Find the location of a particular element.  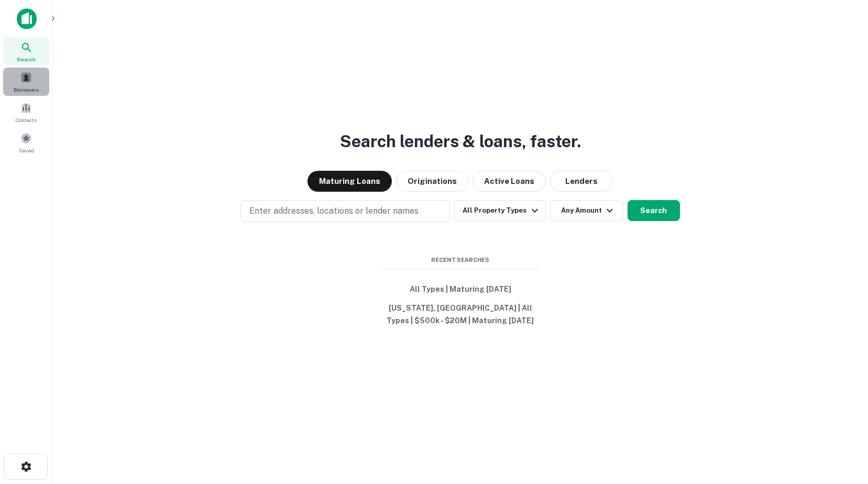

span: Borrowers is located at coordinates (26, 89).